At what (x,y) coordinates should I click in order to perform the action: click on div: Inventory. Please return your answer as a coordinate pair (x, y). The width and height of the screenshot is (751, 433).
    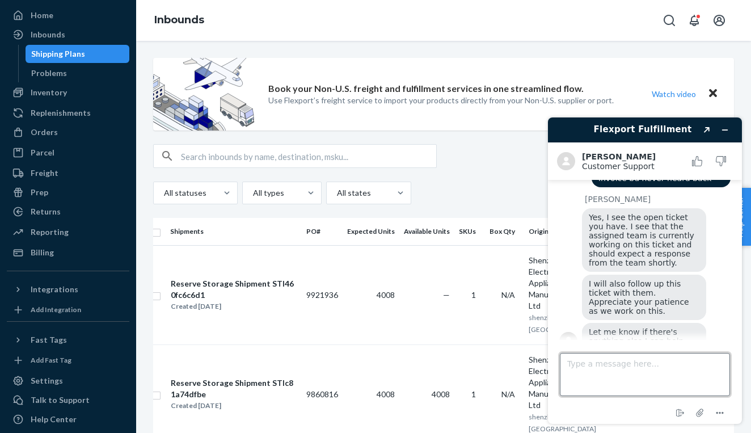
    Looking at the image, I should click on (49, 92).